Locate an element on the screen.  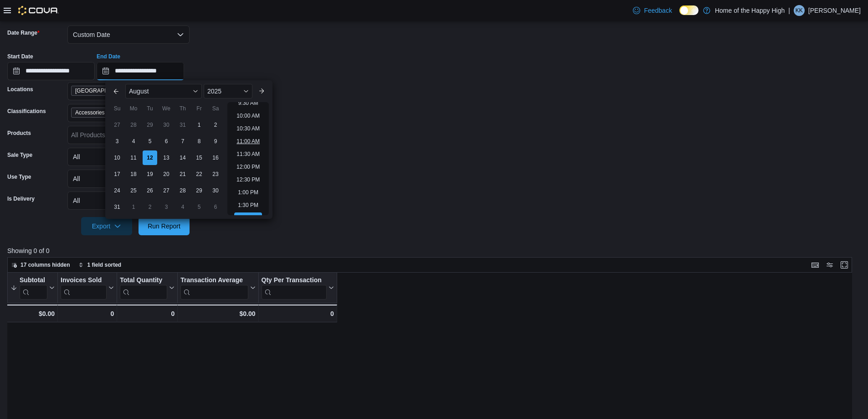
button: Qty Per Transaction is located at coordinates (297, 288).